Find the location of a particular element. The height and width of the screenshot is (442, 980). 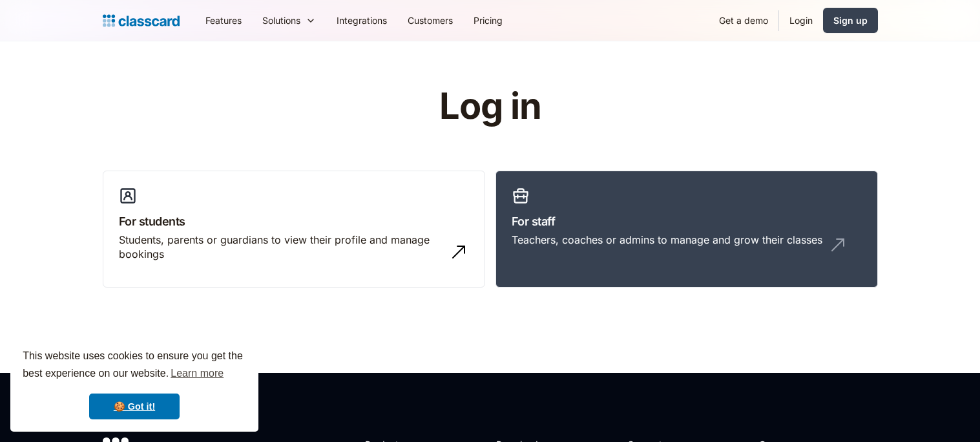

a: Get a demo is located at coordinates (744, 20).